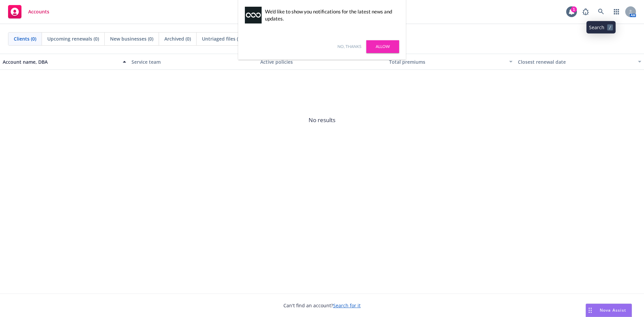 The width and height of the screenshot is (644, 317). I want to click on span: Untriaged files (0), so click(222, 39).